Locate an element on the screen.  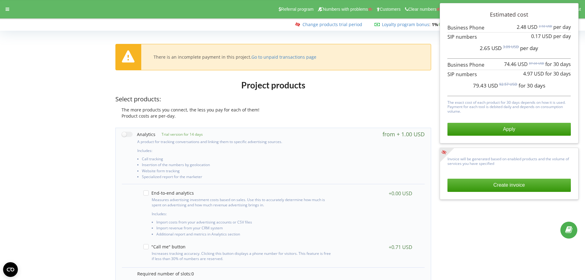
span: 0 is located at coordinates (193, 274).